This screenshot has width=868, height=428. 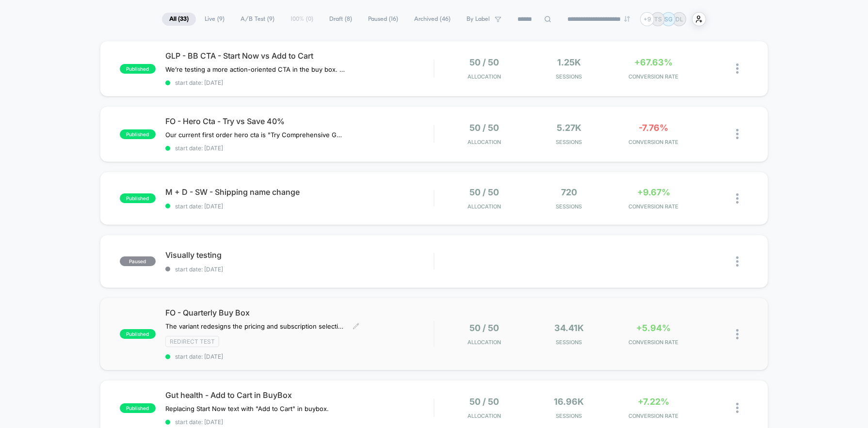 What do you see at coordinates (299, 192) in the screenshot?
I see `span: M + D - SW - Shipping name change` at bounding box center [299, 192].